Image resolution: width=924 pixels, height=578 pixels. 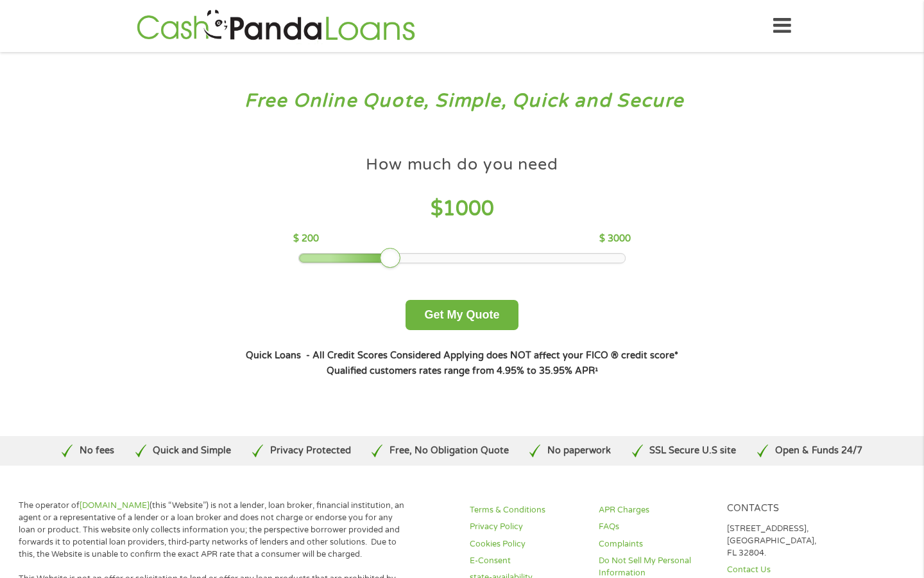 What do you see at coordinates (526, 560) in the screenshot?
I see `a: E-Consent` at bounding box center [526, 560].